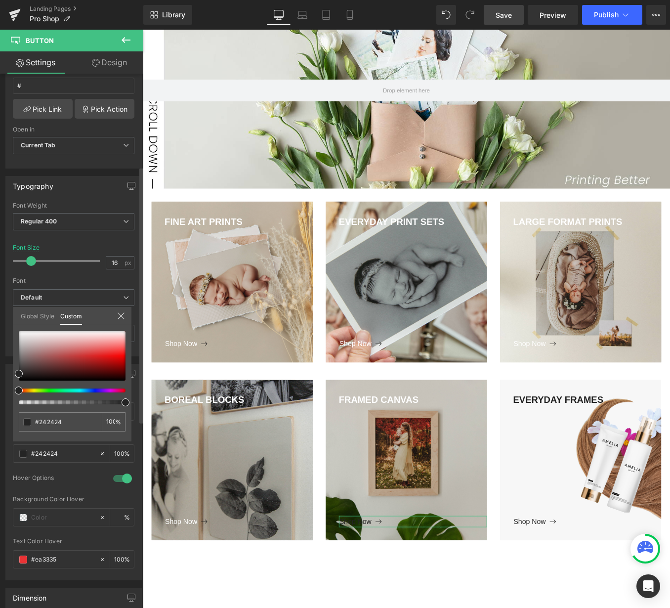  What do you see at coordinates (446, 15) in the screenshot?
I see `button: Undo` at bounding box center [446, 15].